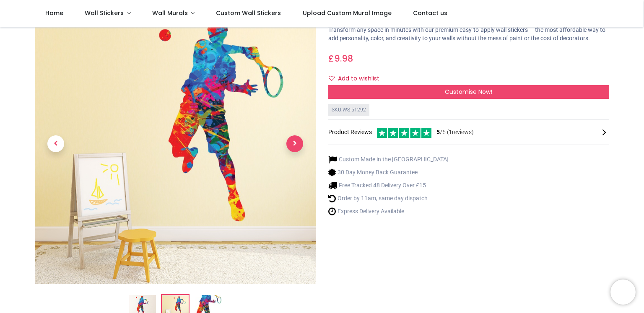 The height and width of the screenshot is (313, 644). Describe the element at coordinates (56, 143) in the screenshot. I see `span: Previous` at that location.